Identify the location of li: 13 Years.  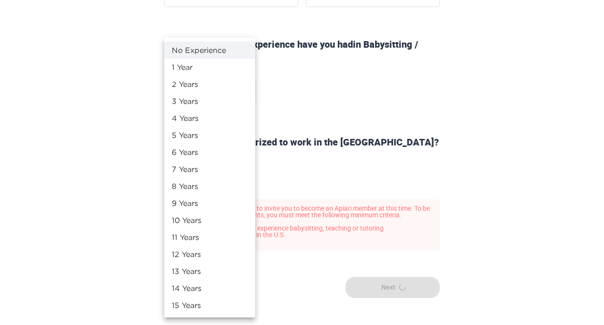
(210, 271).